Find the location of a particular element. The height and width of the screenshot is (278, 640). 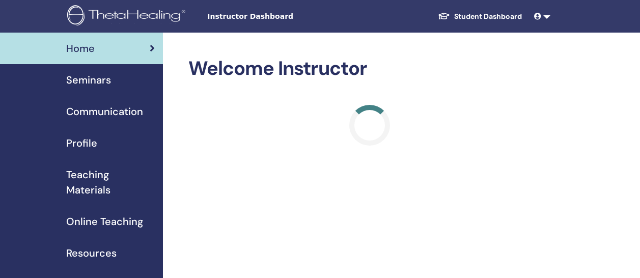

span: Teaching Materials is located at coordinates (111, 182).